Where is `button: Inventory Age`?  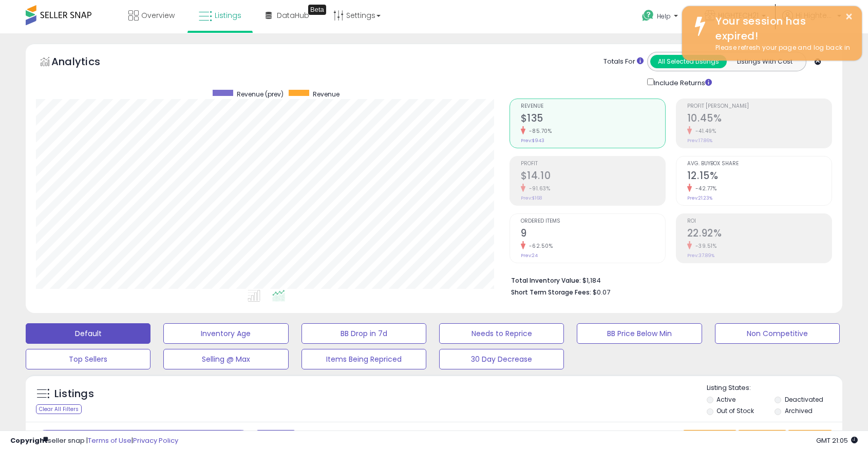 button: Inventory Age is located at coordinates (225, 334).